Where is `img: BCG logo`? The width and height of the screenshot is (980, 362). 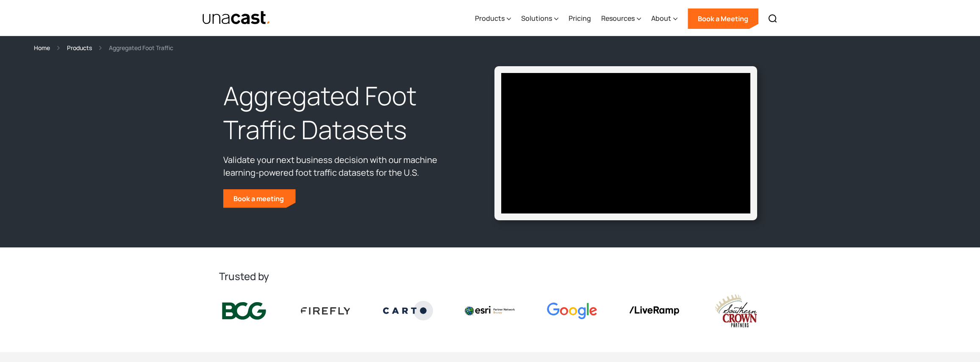 img: BCG logo is located at coordinates (244, 311).